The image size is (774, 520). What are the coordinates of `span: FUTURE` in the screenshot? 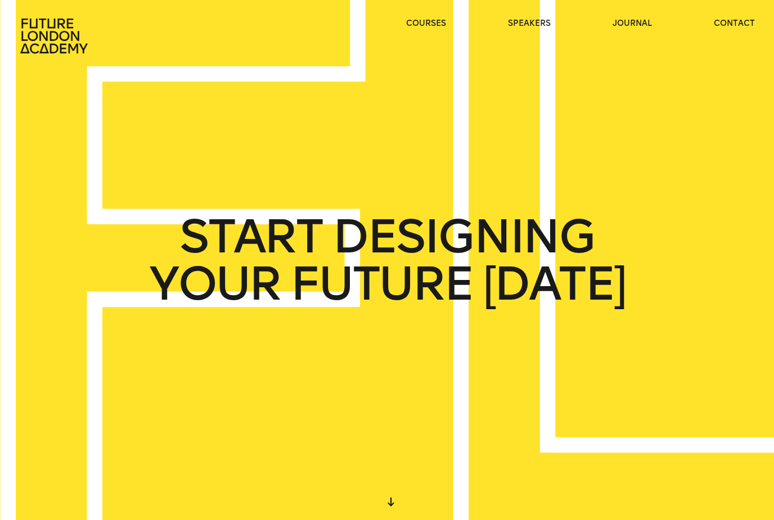 It's located at (381, 284).